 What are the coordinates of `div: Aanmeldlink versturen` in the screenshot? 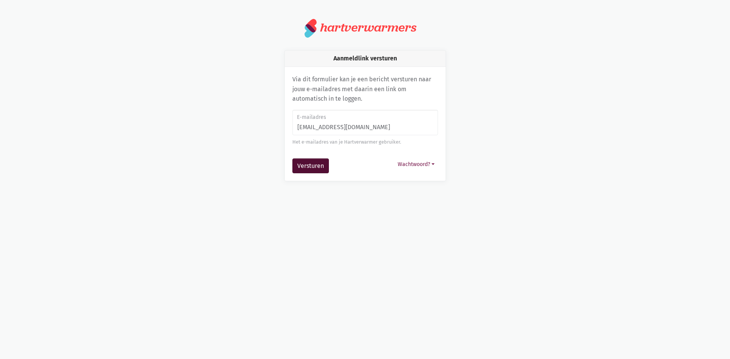 It's located at (365, 59).